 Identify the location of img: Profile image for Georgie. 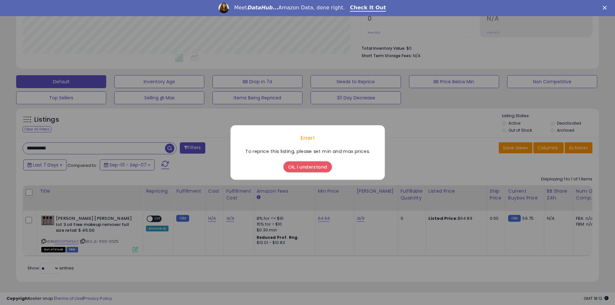
(224, 8).